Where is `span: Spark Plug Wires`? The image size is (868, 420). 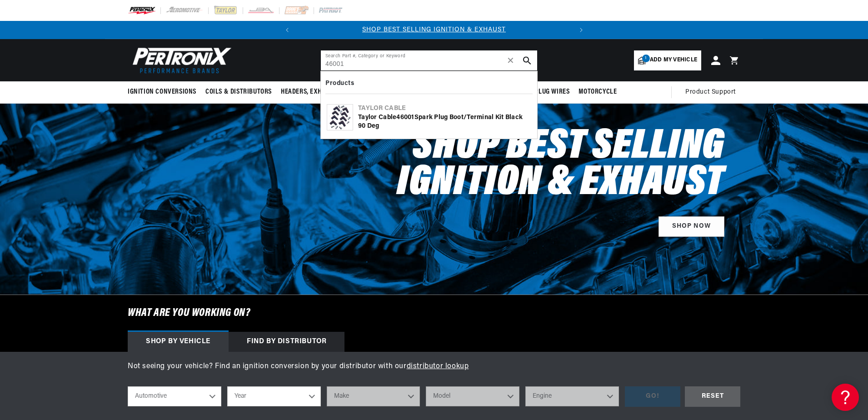 span: Spark Plug Wires is located at coordinates (542, 92).